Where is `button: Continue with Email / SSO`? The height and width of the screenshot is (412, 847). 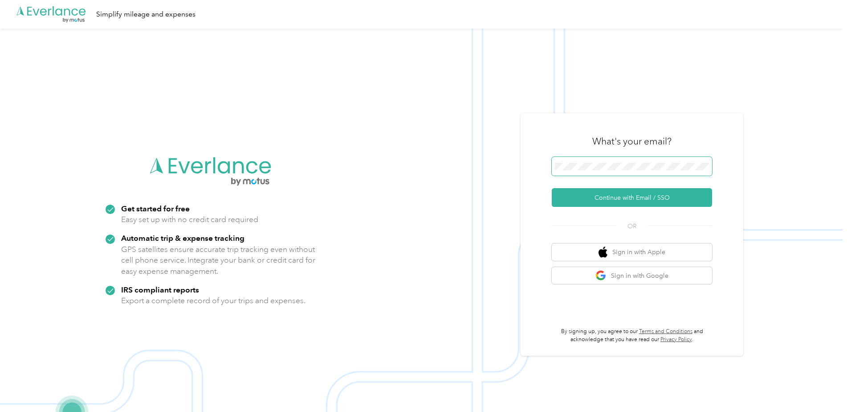
button: Continue with Email / SSO is located at coordinates (632, 197).